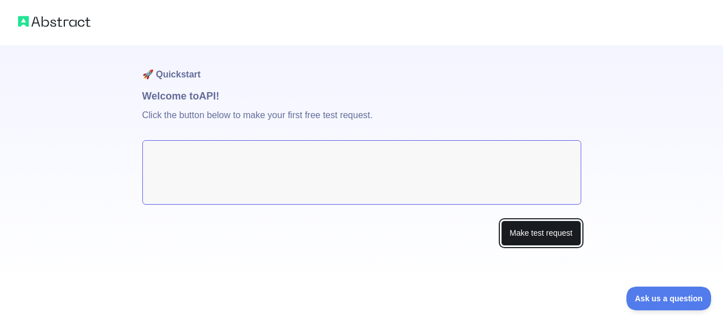 The width and height of the screenshot is (723, 316). What do you see at coordinates (54, 21) in the screenshot?
I see `img: Abstract logo` at bounding box center [54, 21].